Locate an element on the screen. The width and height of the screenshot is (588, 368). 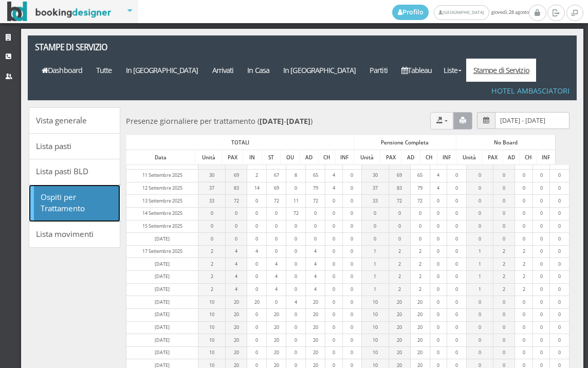
td: 33 is located at coordinates (375, 201).